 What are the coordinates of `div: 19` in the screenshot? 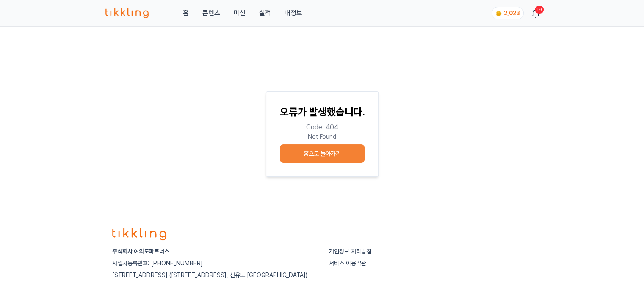 It's located at (539, 10).